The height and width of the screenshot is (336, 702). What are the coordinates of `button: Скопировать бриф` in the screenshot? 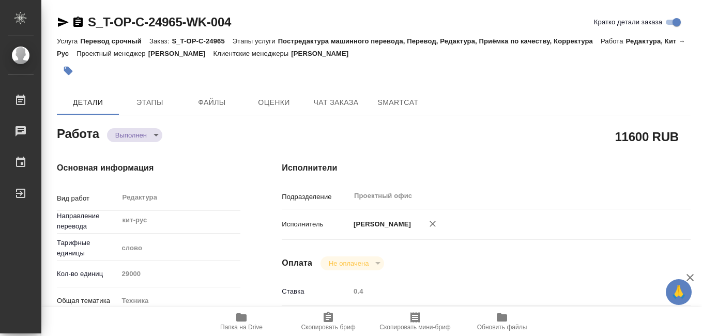 It's located at (328, 322).